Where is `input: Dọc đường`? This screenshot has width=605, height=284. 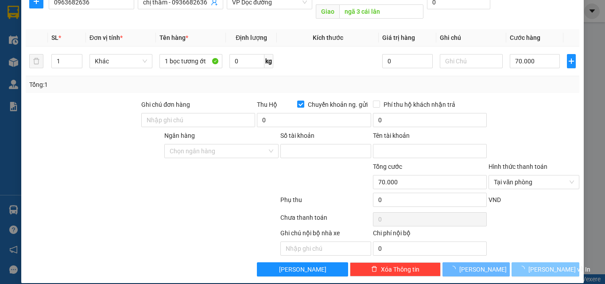 input: Dọc đường is located at coordinates (381, 12).